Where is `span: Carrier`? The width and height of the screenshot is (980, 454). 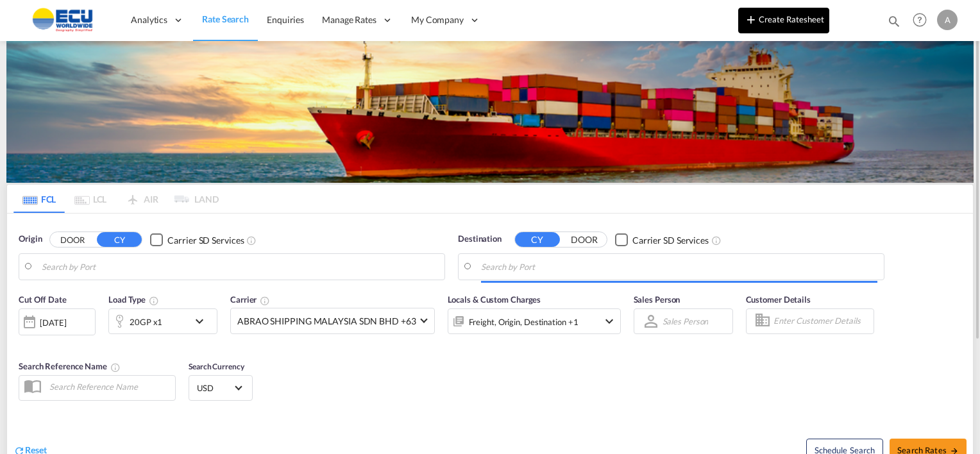 span: Carrier is located at coordinates (250, 300).